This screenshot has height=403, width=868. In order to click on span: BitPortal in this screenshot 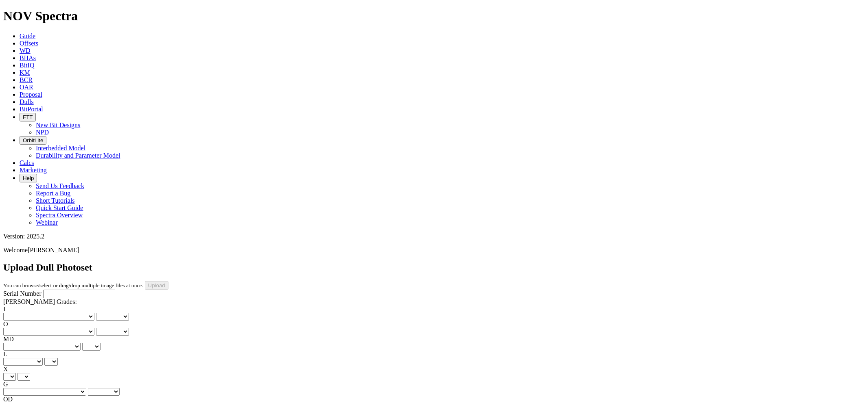, I will do `click(31, 109)`.